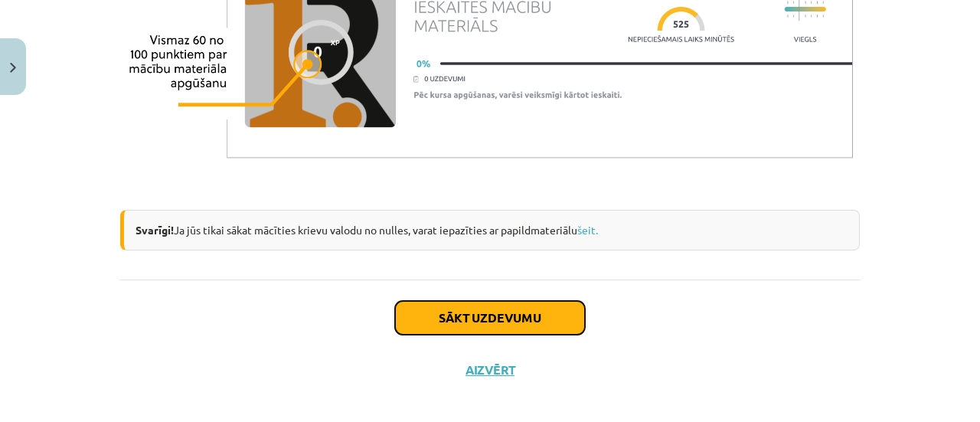  I want to click on button: Aizvērt, so click(490, 370).